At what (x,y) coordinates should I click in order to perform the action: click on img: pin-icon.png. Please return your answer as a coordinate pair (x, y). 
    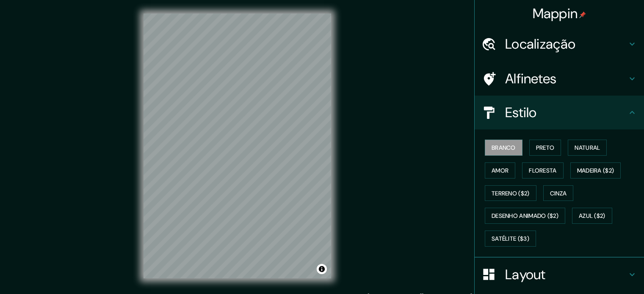
    Looking at the image, I should click on (583, 15).